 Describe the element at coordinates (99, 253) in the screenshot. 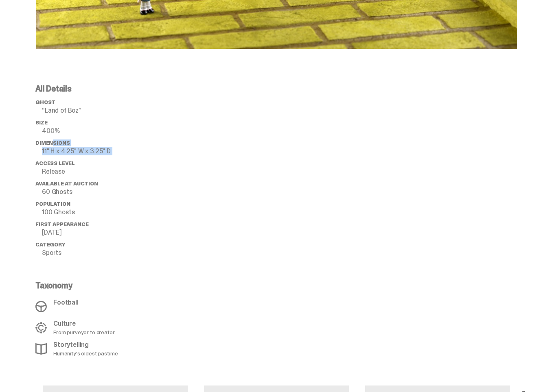

I see `p: Sports` at that location.